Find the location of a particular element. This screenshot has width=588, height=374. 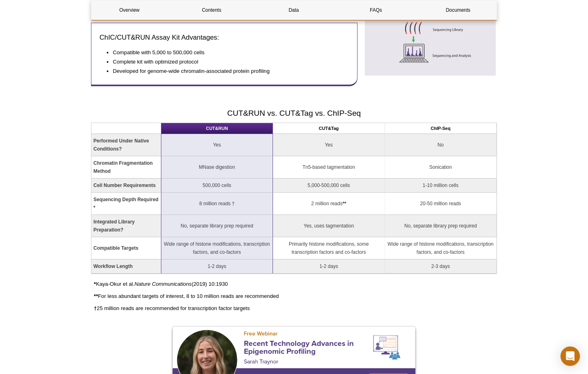

li: Compatible with 5,000 to 500,000 cells is located at coordinates (227, 52).